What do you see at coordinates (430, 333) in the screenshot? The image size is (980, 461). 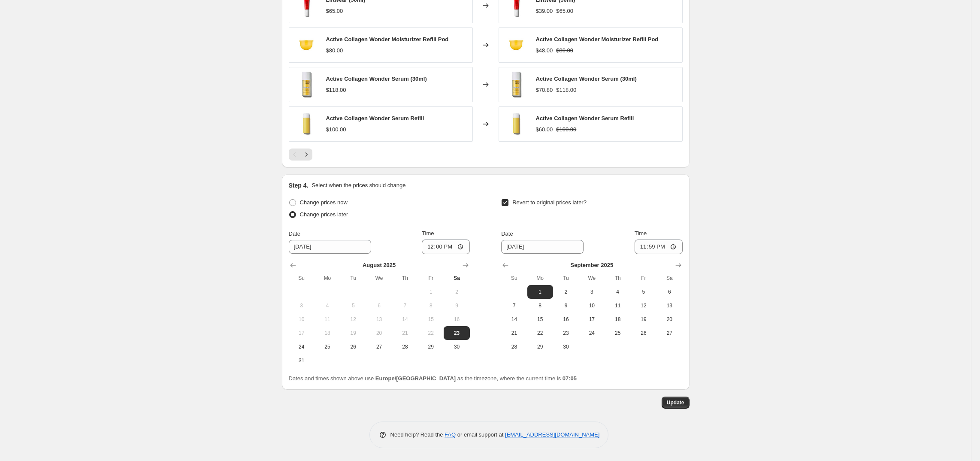 I see `button: Friday August 22 2025` at bounding box center [430, 333].